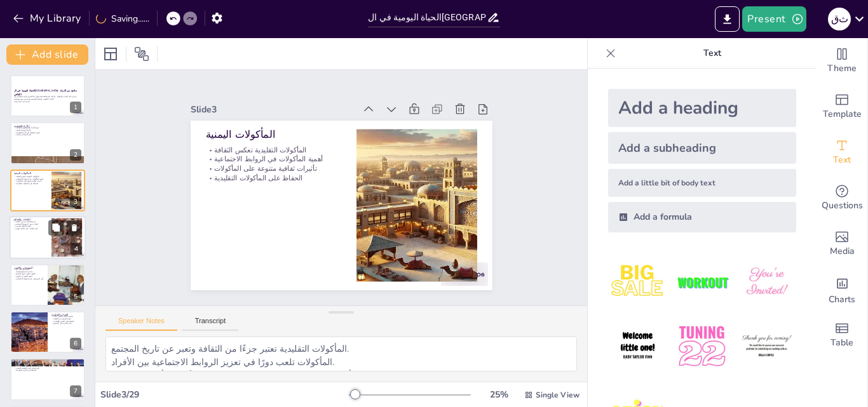  What do you see at coordinates (637, 346) in the screenshot?
I see `img: 4.jpeg` at bounding box center [637, 346].